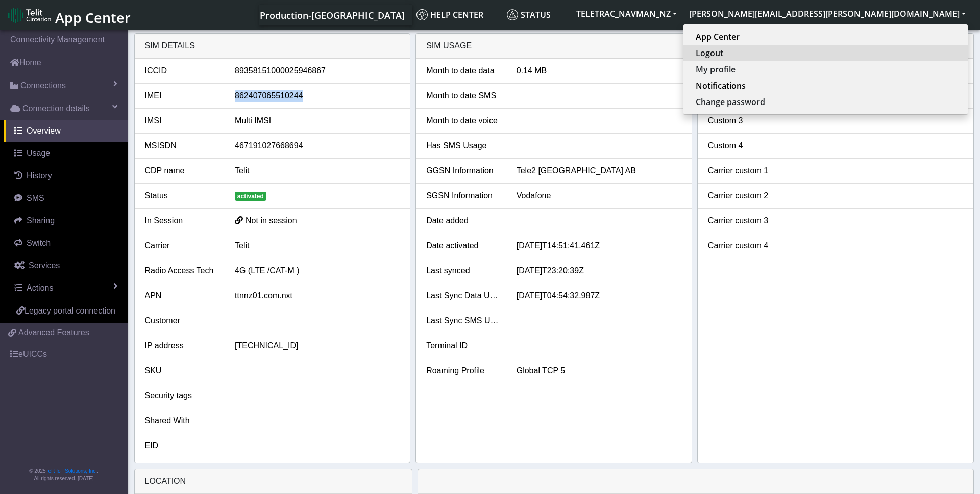  Describe the element at coordinates (66, 131) in the screenshot. I see `a: Overview` at that location.